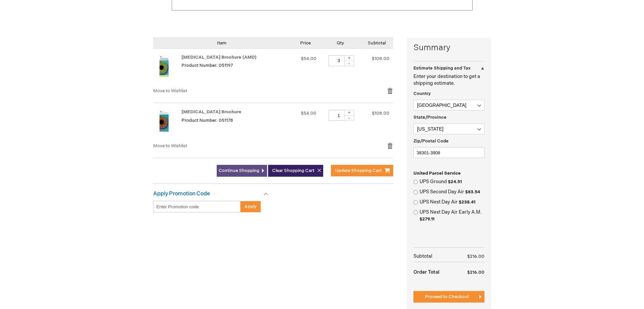  I want to click on strong: Apply Promotion Code, so click(182, 193).